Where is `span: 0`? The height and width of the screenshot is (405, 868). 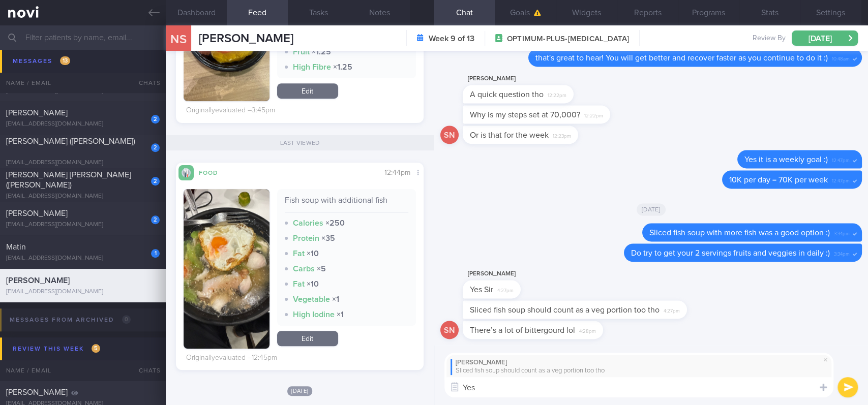 span: 0 is located at coordinates (126, 319).